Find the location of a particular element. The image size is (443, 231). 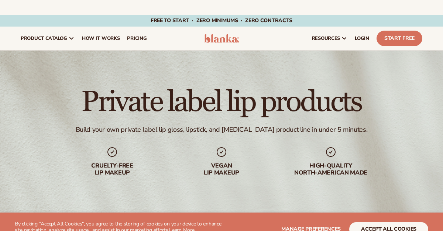

a: resources is located at coordinates (330, 38).